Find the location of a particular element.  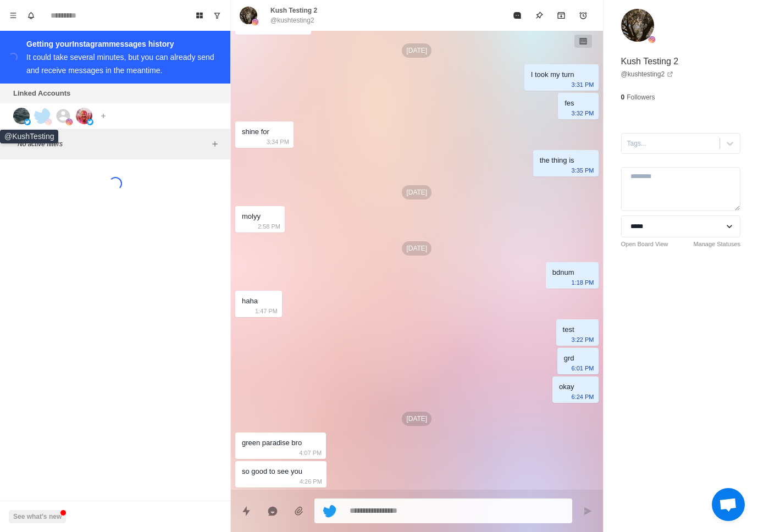

p: 1:47 PM is located at coordinates (266, 312).